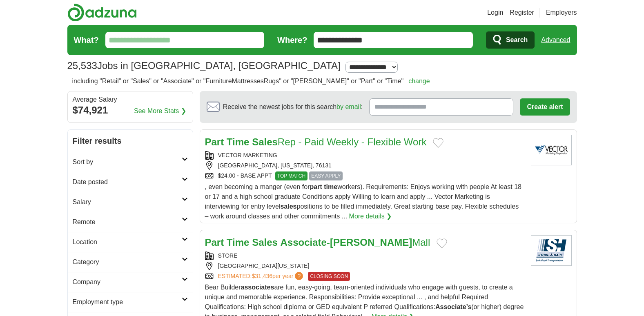 Image resolution: width=644 pixels, height=316 pixels. Describe the element at coordinates (130, 162) in the screenshot. I see `a: Sort by` at that location.